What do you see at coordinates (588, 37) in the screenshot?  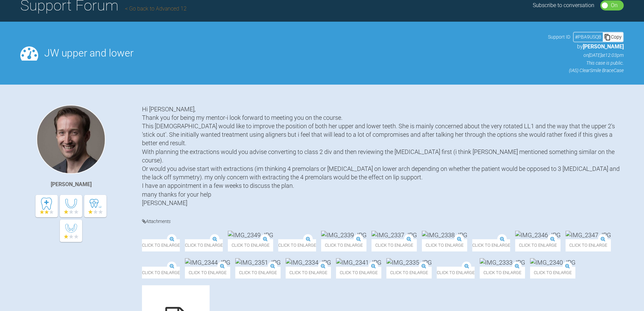 I see `div: # PBA9USQB` at bounding box center [588, 37].